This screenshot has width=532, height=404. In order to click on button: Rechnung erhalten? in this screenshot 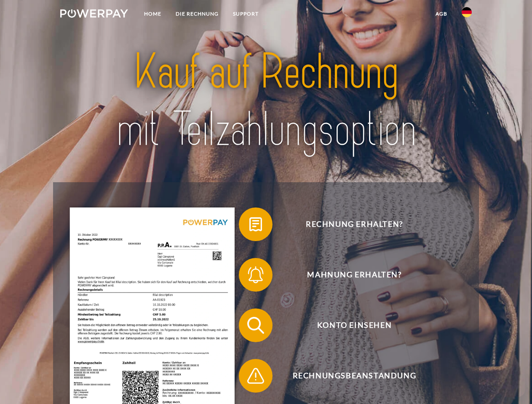, I will do `click(348, 225)`.